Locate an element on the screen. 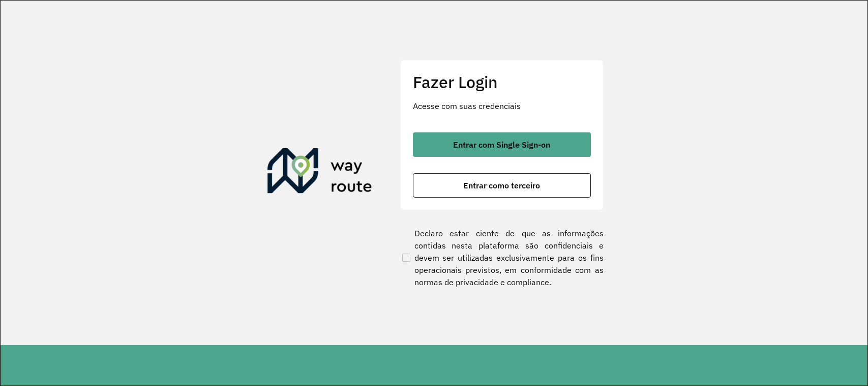 The image size is (868, 386). span: Entrar como terceiro is located at coordinates (501, 185).